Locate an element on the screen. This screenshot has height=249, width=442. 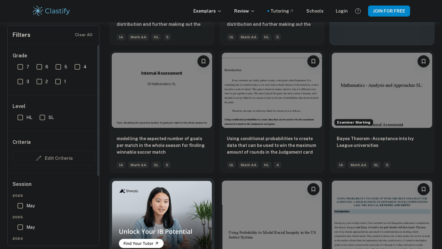
img: Math AA IA example thumbnail: Using conditional probabilities to creat is located at coordinates (272, 90).